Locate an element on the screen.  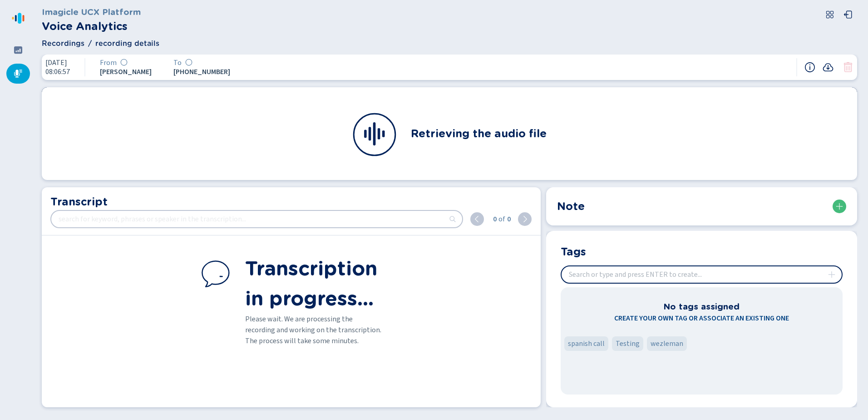
svg: chevron-right is located at coordinates (525, 219).